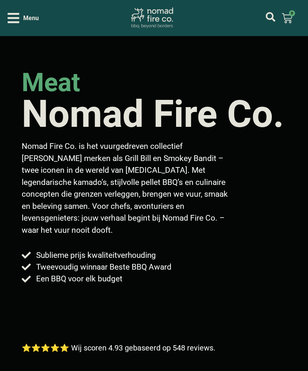  I want to click on img: Nomad Fire Co, so click(152, 18).